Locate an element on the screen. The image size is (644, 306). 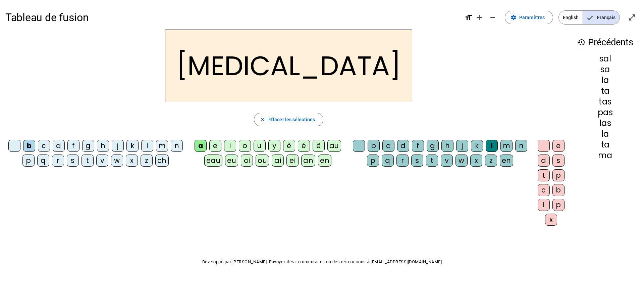
div: tas is located at coordinates (605, 102).